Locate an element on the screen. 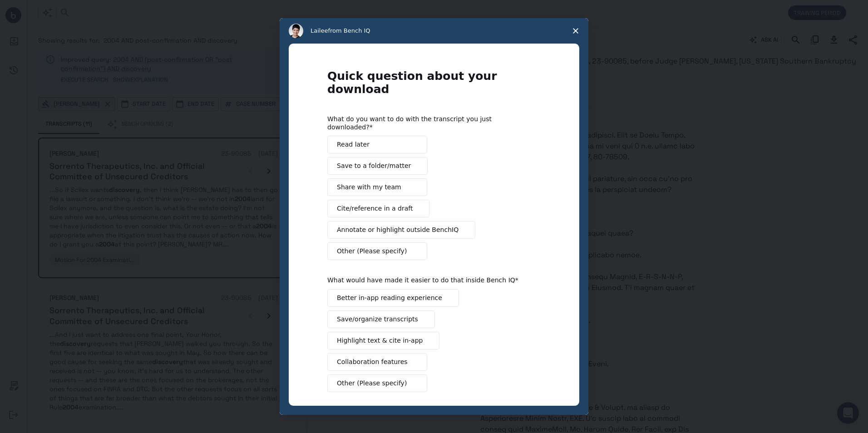 The width and height of the screenshot is (868, 433). span: Collaboration features is located at coordinates (372, 361).